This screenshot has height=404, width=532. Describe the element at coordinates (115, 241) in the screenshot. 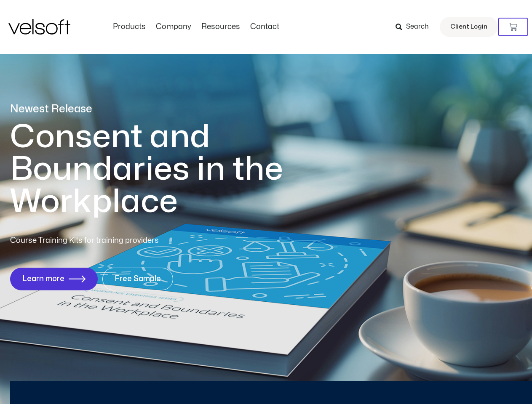

I see `p: Course Training Kits for training providers` at that location.